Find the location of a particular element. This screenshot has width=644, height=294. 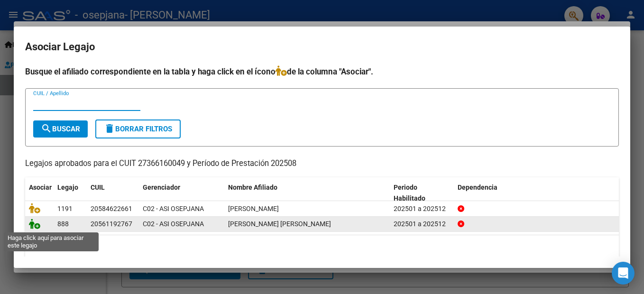

h2: Asociar Legajo is located at coordinates (322, 47).